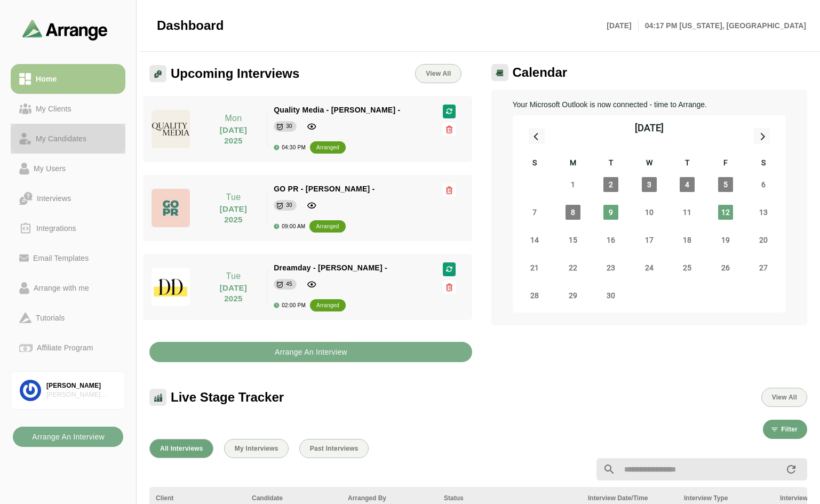 The image size is (820, 504). Describe the element at coordinates (629, 498) in the screenshot. I see `div: Interview Date/Time` at that location.